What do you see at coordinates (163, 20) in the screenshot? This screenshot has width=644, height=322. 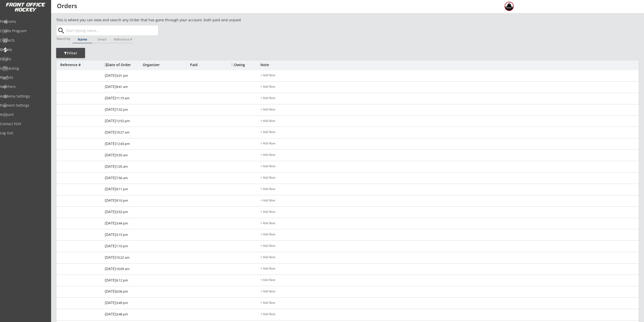 I see `div: This is where you can view and search any Order that has gone through your account, both paid and...` at bounding box center [163, 20].